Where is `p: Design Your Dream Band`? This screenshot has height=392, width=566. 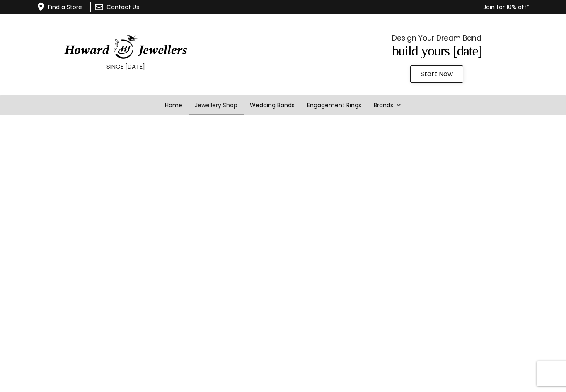
p: Design Your Dream Band is located at coordinates (437, 38).